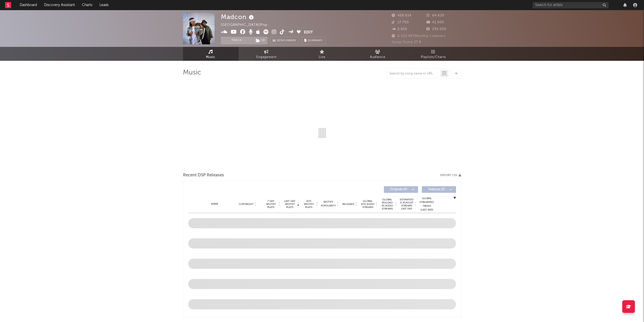 This screenshot has width=644, height=322. I want to click on span: Originals ( 0 ), so click(399, 189).